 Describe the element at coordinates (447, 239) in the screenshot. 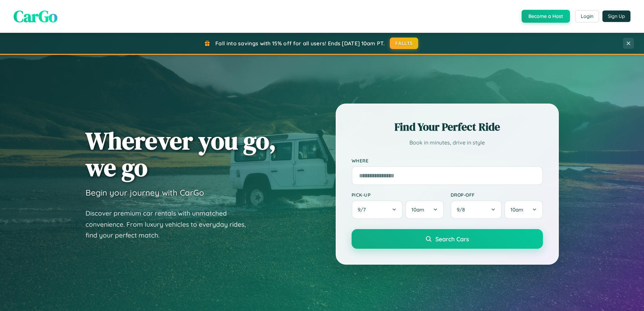

I see `button: Search Cars` at that location.